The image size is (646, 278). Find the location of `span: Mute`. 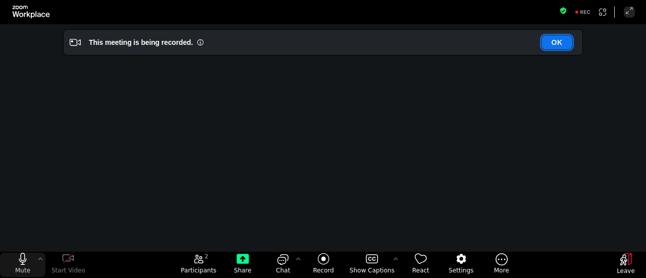

span: Mute is located at coordinates (23, 271).